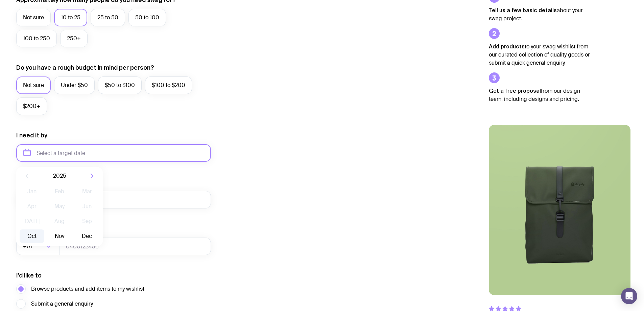 This screenshot has height=311, width=644. What do you see at coordinates (87, 289) in the screenshot?
I see `span: Browse products and add items to my wishlist` at bounding box center [87, 289].